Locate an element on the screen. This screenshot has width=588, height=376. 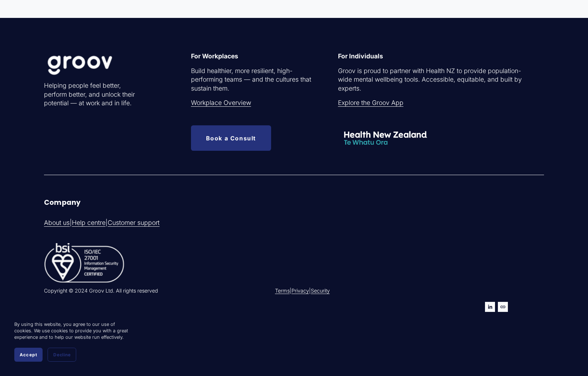
a: Security is located at coordinates (320, 291).